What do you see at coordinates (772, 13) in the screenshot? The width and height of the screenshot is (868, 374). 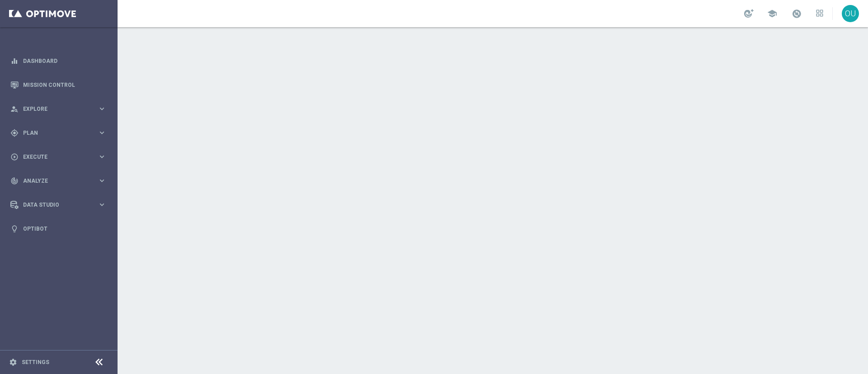 I see `span: school` at bounding box center [772, 13].